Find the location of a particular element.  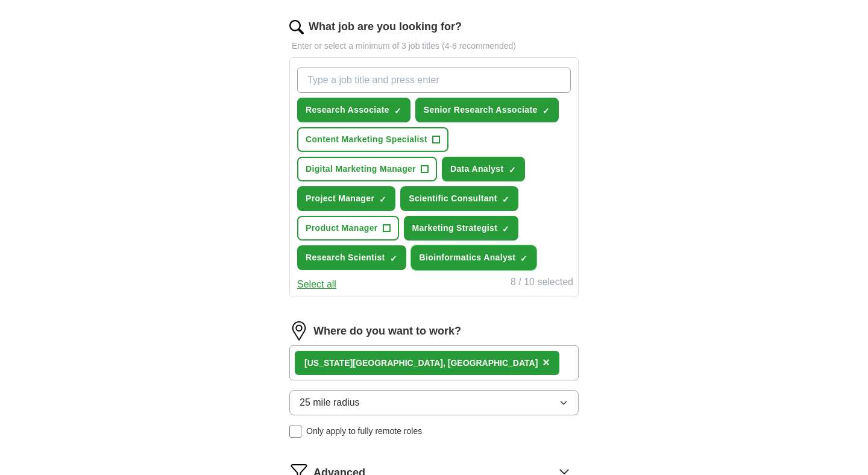

span: 25 mile radius is located at coordinates (330, 402).